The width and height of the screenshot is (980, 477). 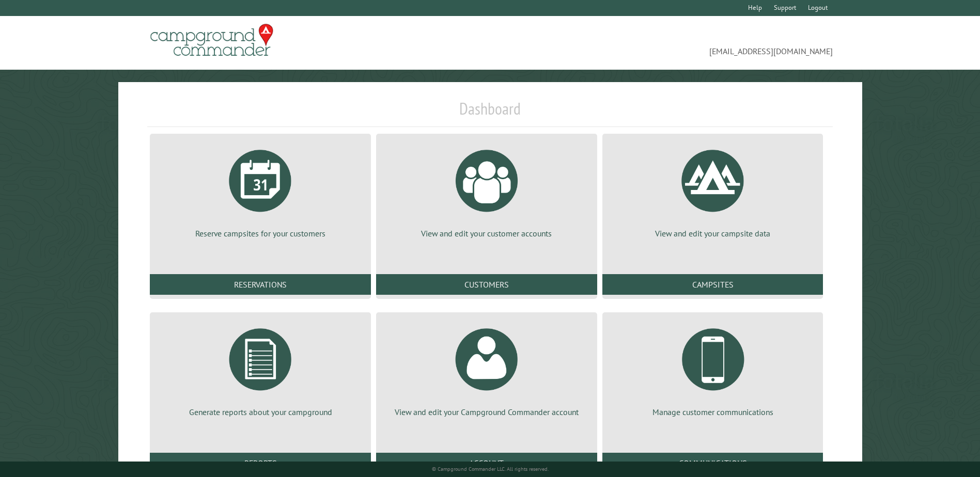 I want to click on a: View and edit your customer accounts, so click(x=486, y=190).